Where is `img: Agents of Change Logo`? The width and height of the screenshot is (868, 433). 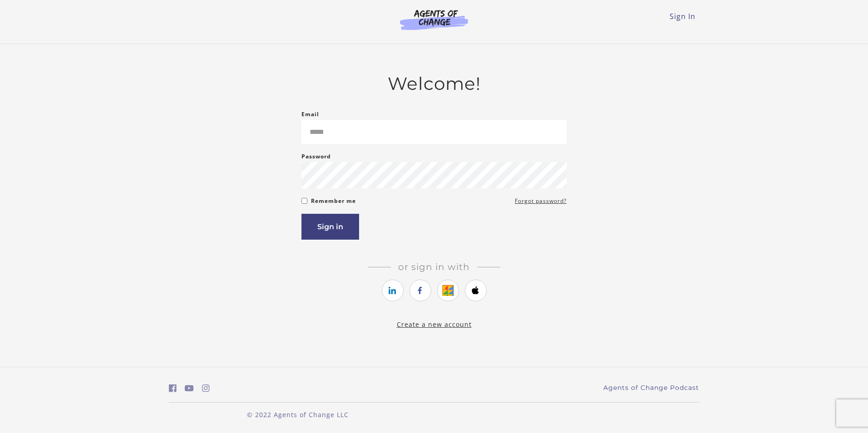
img: Agents of Change Logo is located at coordinates (434, 20).